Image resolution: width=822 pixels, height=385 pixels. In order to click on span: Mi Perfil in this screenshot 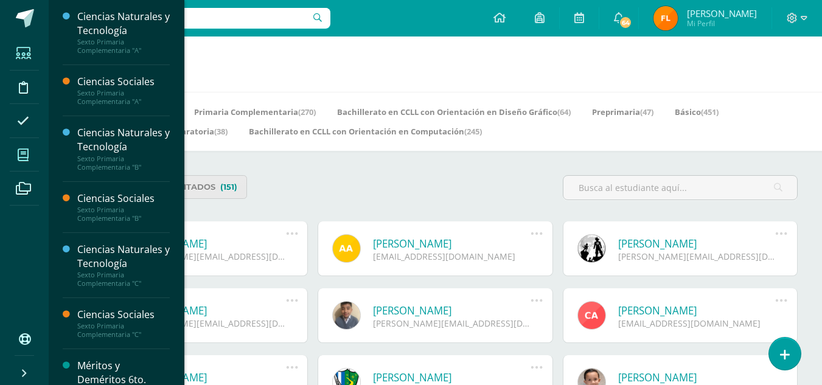, I will do `click(722, 23)`.